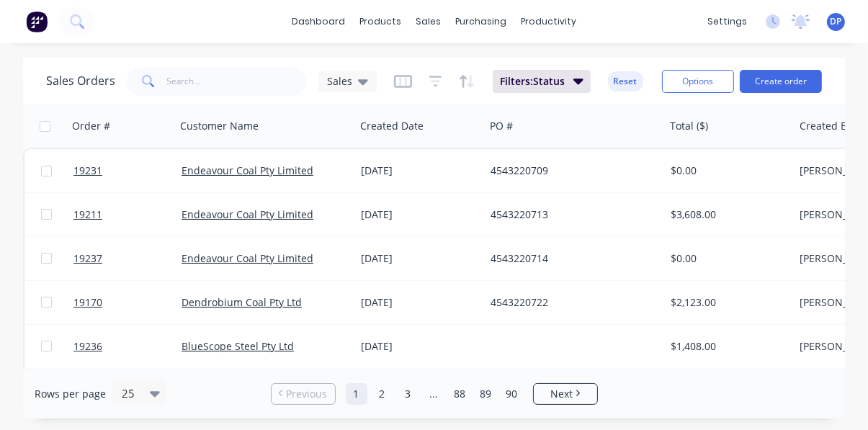 Image resolution: width=868 pixels, height=430 pixels. Describe the element at coordinates (532, 81) in the screenshot. I see `span: Filters: Status` at that location.